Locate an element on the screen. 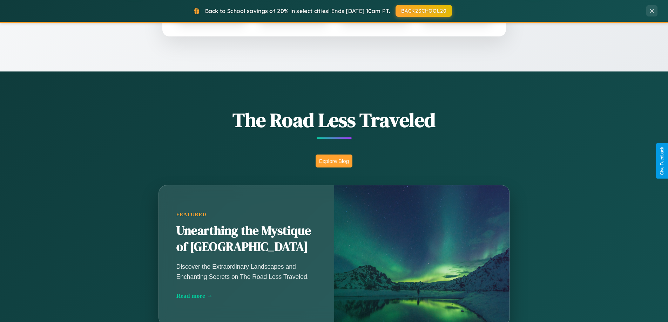 This screenshot has height=322, width=668. p: Discover the Extraordinary Landscapes and Enchanting Secrets on The Road Less Traveled. is located at coordinates (247, 272).